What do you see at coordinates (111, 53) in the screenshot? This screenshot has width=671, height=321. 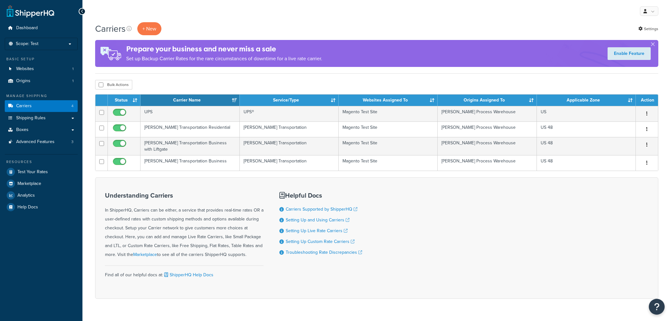 I see `img: ad-rules-rateshop-fe6ec290ccb7230408bd80ed9643f0289d75e0ffd9eb532fc0e269fcd187b520.png` at bounding box center [111, 53].